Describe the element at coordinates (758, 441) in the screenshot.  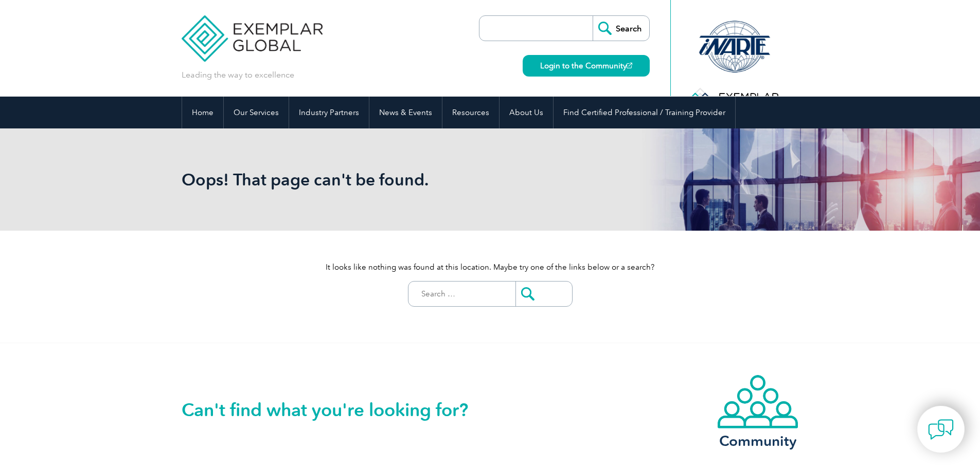
I see `h3: Community` at that location.